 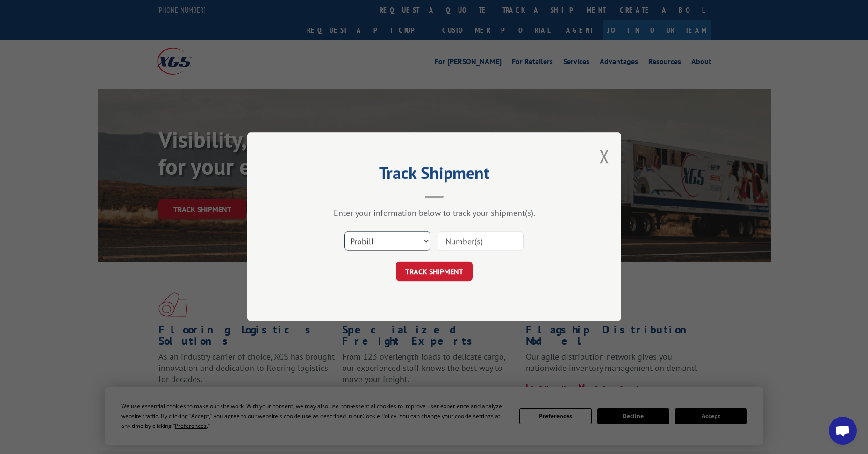 I want to click on button: Close modal, so click(x=604, y=156).